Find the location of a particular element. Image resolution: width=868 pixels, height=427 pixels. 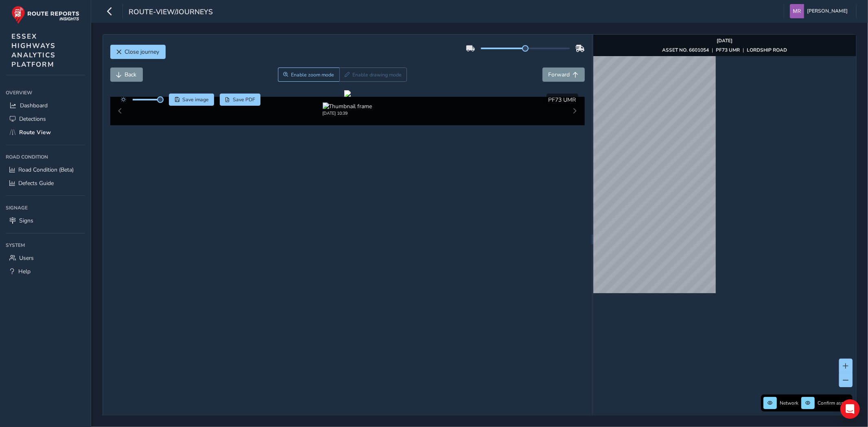

span: Help is located at coordinates (25, 272).